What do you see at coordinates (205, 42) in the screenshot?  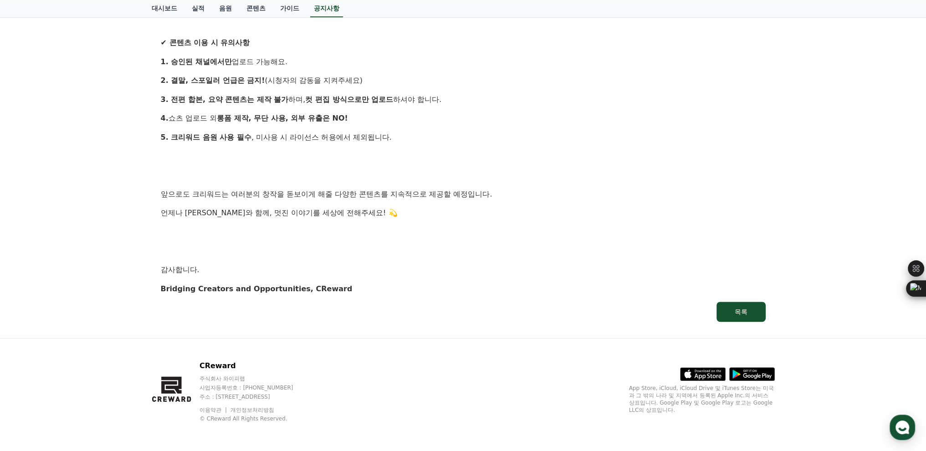 I see `strong: ✔ 콘텐츠 이용 시 유의사항` at bounding box center [205, 42].